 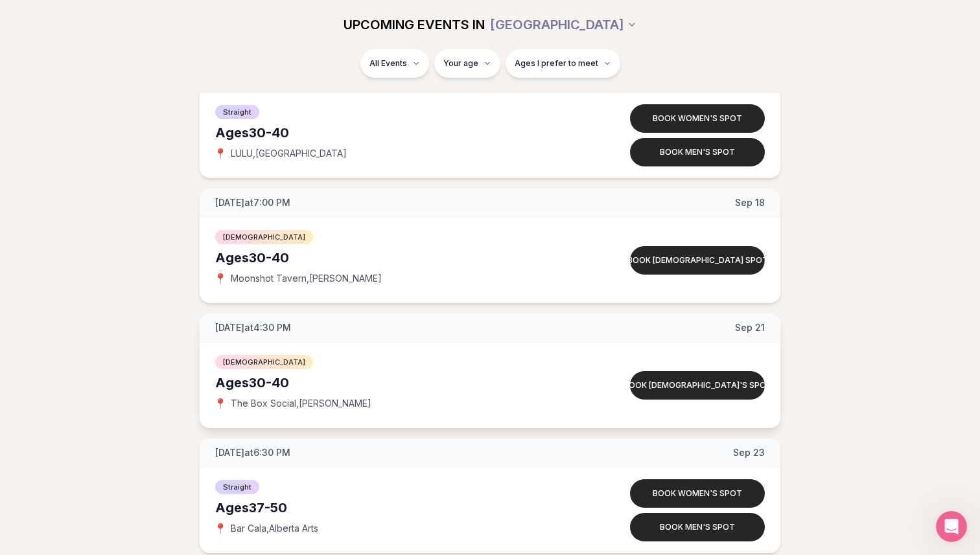 I want to click on button: All Events, so click(x=395, y=63).